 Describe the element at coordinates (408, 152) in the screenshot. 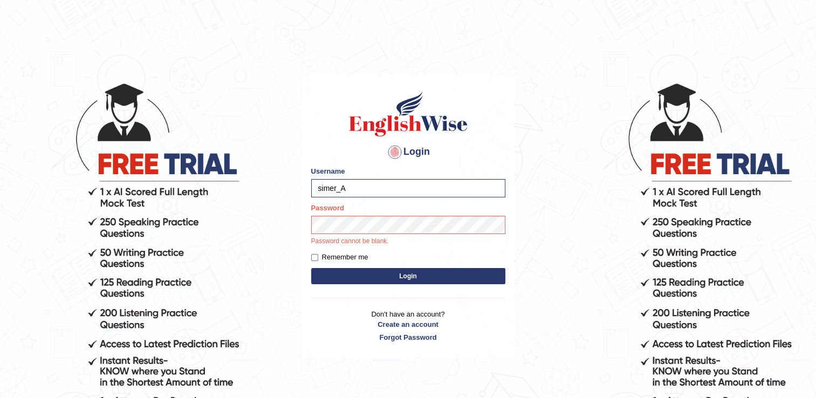

I see `h4: Login` at that location.